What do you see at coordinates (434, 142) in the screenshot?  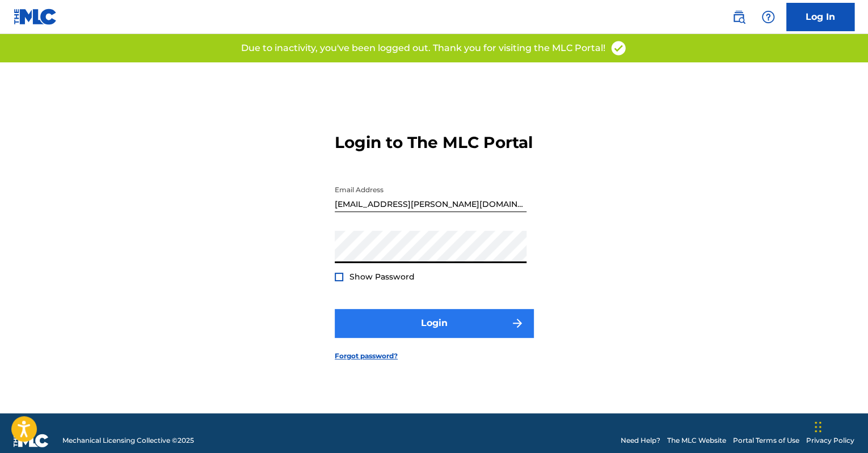 I see `h3: Login to The MLC Portal` at bounding box center [434, 142].